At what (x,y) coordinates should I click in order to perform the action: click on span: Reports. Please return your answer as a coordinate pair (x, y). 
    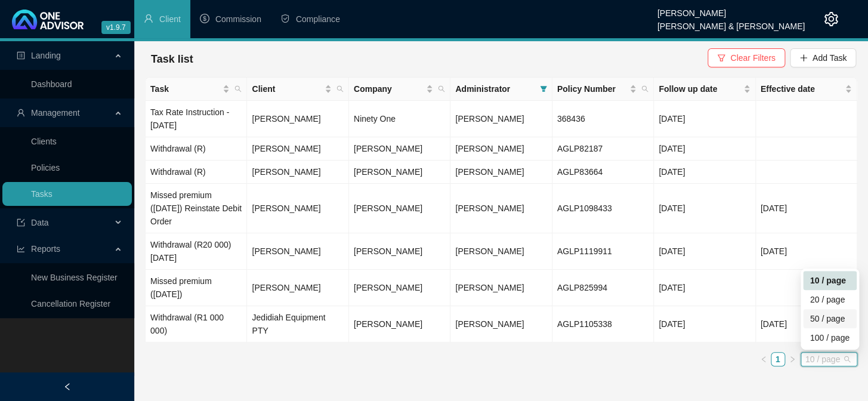
    Looking at the image, I should click on (45, 249).